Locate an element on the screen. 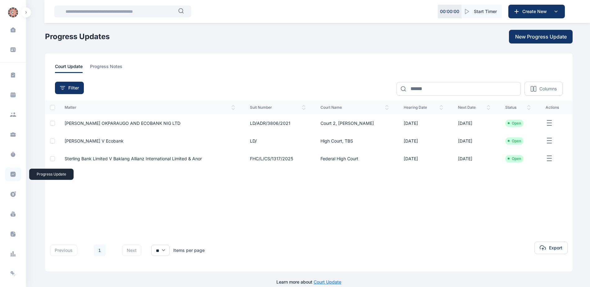  span: status is located at coordinates (518, 107).